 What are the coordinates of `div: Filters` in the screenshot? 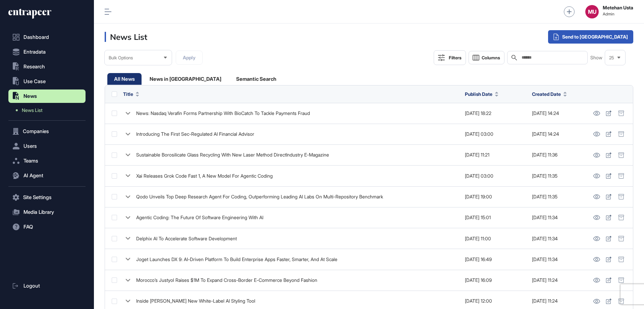 It's located at (455, 58).